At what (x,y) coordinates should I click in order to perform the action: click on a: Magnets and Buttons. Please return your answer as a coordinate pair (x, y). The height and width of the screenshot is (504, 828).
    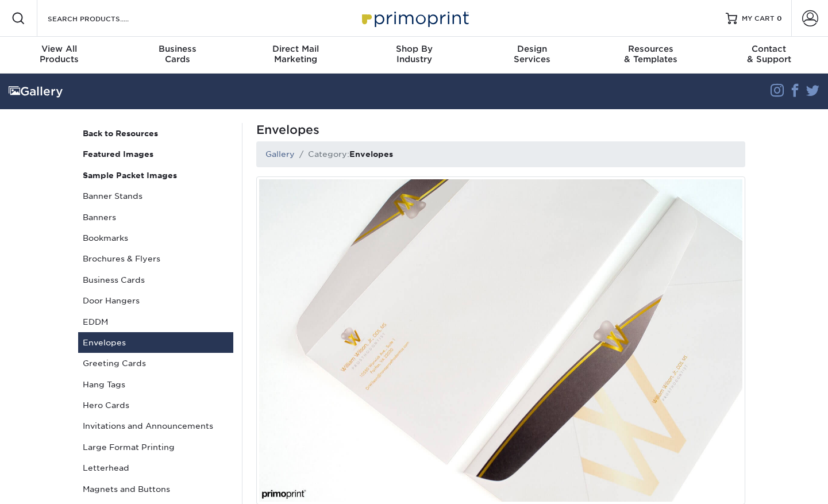
    Looking at the image, I should click on (155, 489).